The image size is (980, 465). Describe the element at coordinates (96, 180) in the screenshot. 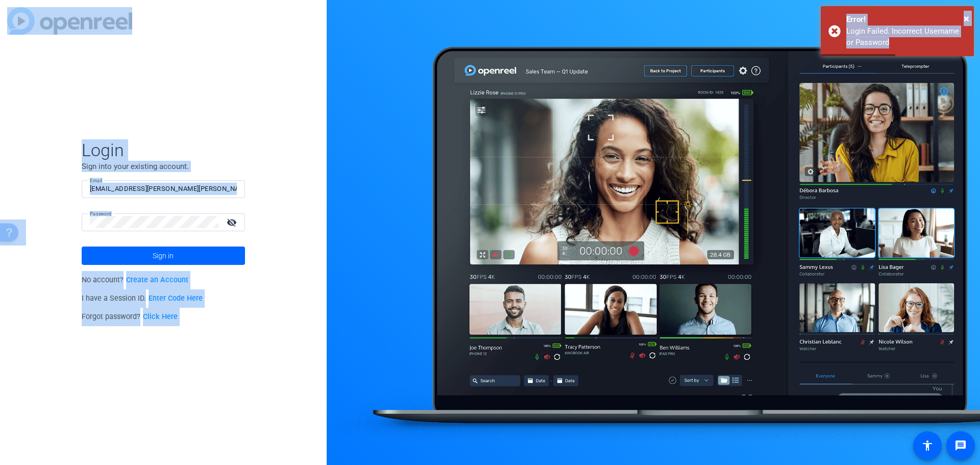

I see `mat-label: Email` at that location.